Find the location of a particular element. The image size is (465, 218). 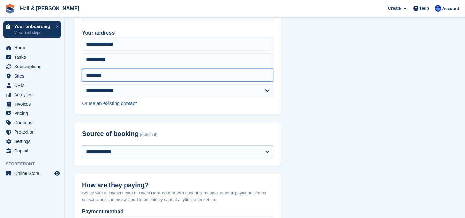

span: Analytics is located at coordinates (34, 95).